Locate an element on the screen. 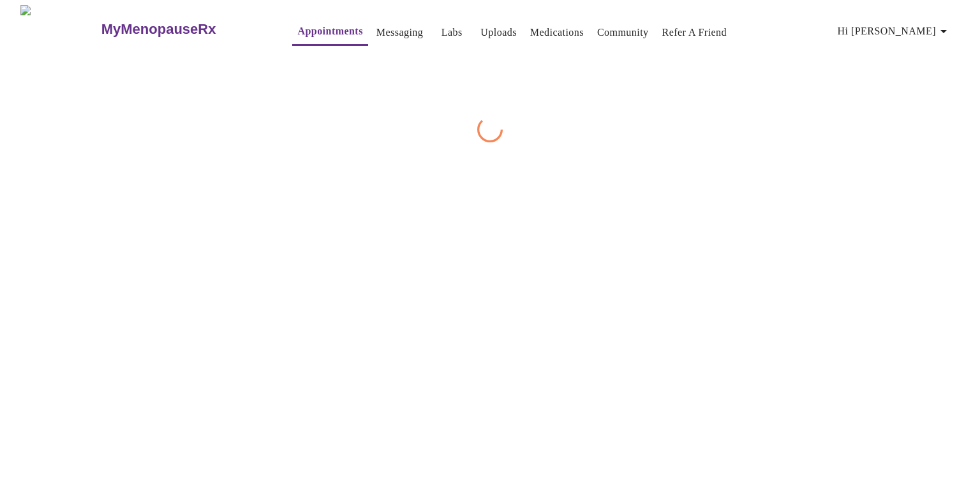  a: Labs is located at coordinates (452, 33).